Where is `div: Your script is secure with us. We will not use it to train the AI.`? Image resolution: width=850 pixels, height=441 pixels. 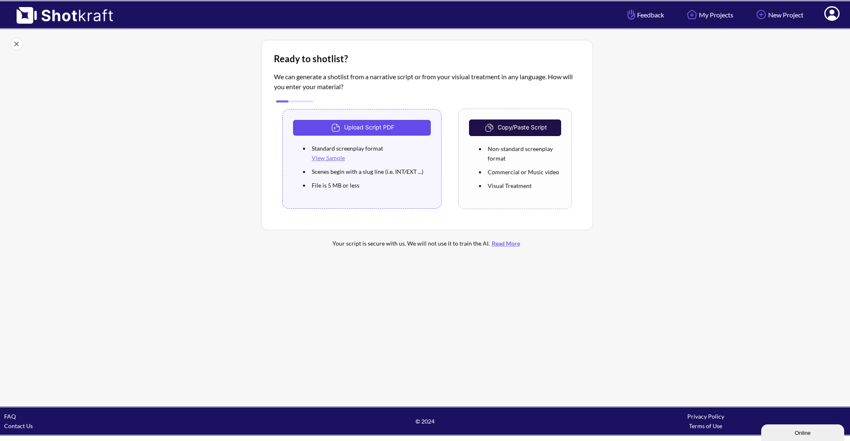
div: Your script is secure with us. We will not use it to train the AI. is located at coordinates (427, 243).